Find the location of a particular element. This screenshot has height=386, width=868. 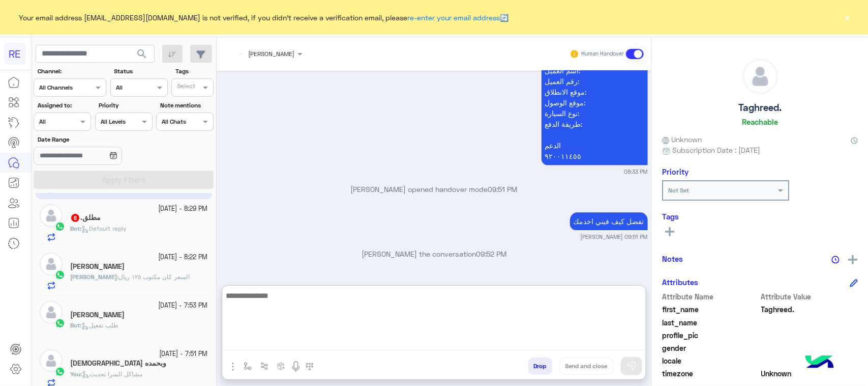

div: Select is located at coordinates (185, 87).